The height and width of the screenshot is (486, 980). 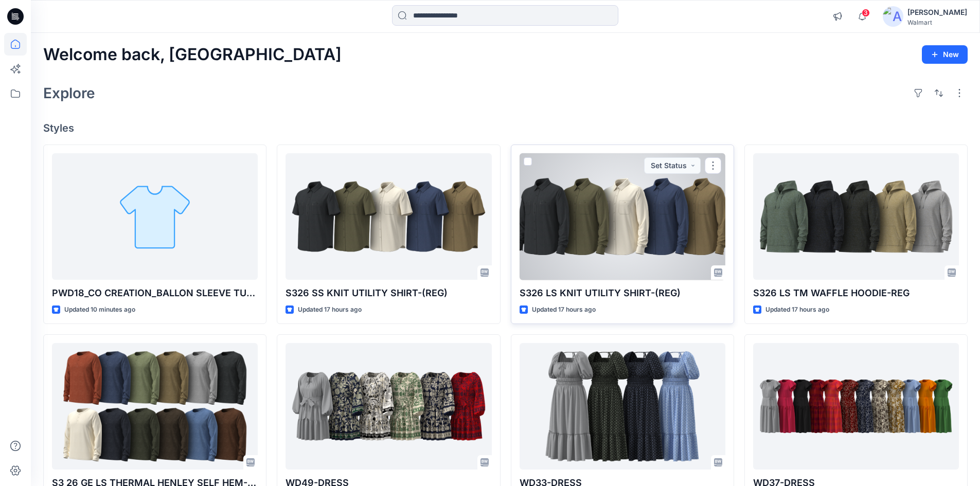 What do you see at coordinates (937, 22) in the screenshot?
I see `div: Walmart` at bounding box center [937, 22].